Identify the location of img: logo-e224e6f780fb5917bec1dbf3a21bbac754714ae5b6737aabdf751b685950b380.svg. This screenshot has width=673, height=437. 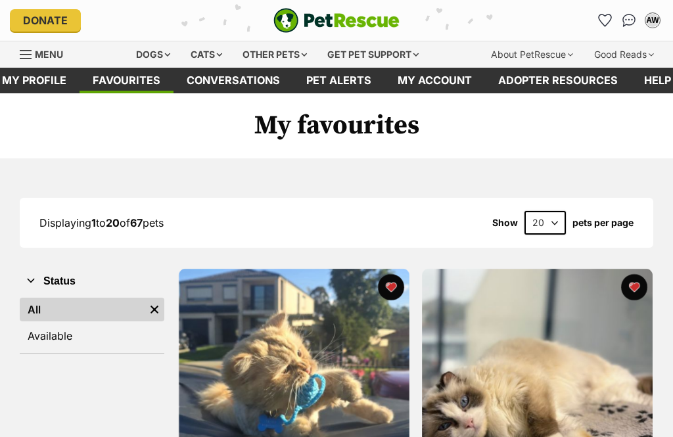
(336, 20).